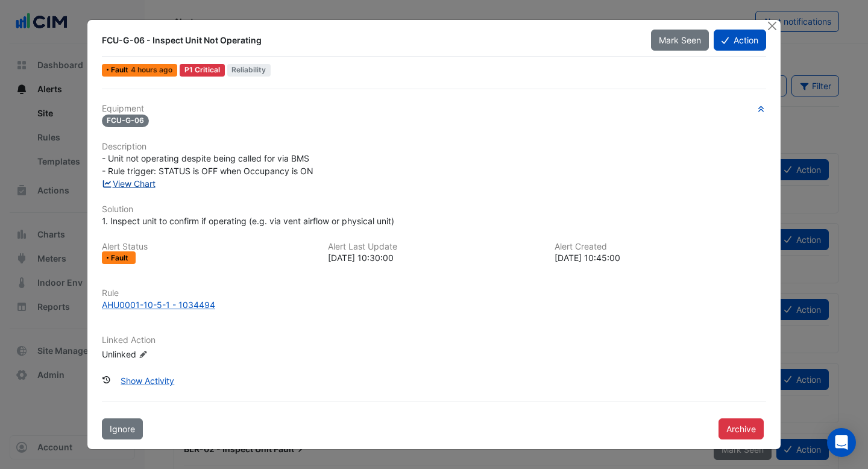 This screenshot has height=469, width=868. I want to click on span: 1. Inspect unit to confirm if operating (e.g. via vent airflow or physical unit), so click(247, 221).